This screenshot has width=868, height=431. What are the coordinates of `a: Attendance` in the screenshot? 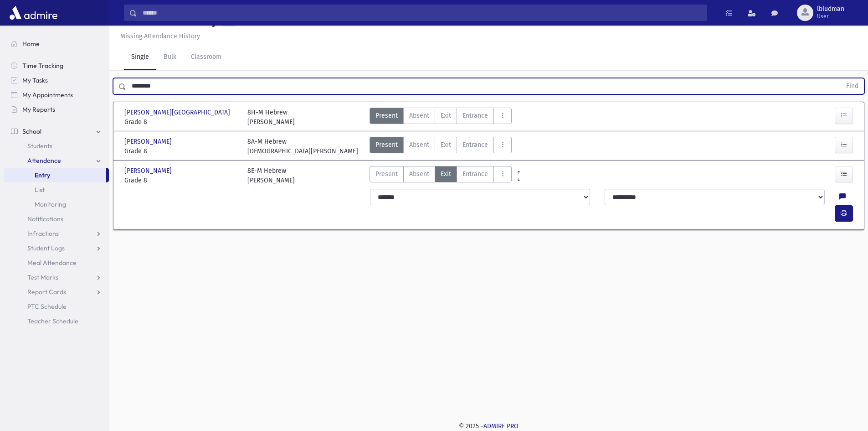 It's located at (56, 160).